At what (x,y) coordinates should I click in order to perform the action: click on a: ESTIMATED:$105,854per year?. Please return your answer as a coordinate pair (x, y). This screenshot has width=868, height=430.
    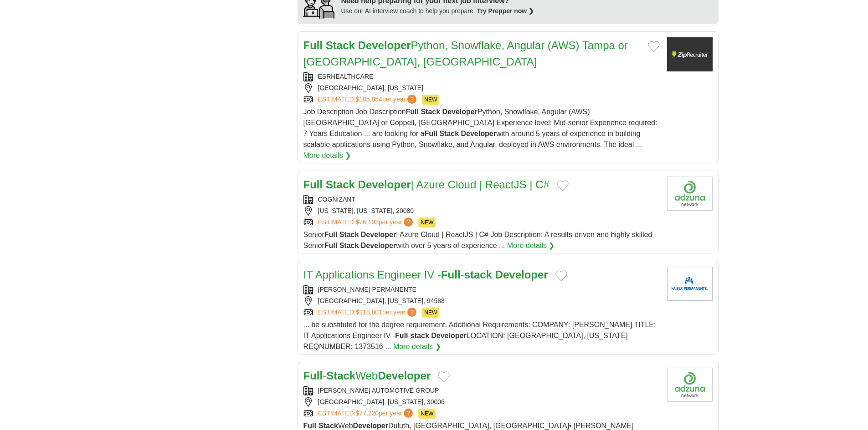
    Looking at the image, I should click on (368, 100).